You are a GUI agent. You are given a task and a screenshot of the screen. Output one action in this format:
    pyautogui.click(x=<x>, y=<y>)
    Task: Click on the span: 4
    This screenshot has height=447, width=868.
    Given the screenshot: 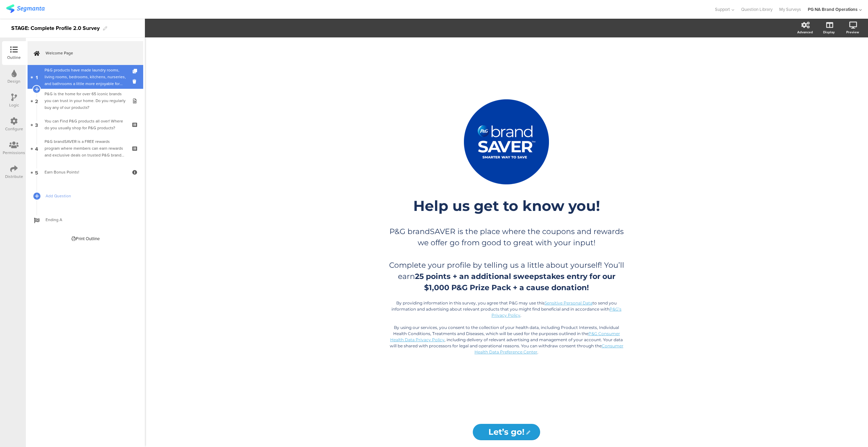 What is the action you would take?
    pyautogui.click(x=36, y=148)
    